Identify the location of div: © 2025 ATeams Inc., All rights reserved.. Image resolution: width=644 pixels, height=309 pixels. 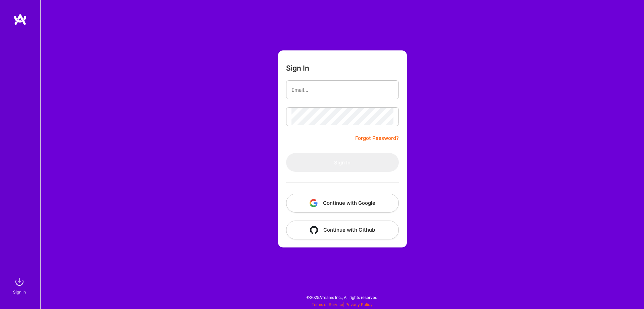
(342, 296).